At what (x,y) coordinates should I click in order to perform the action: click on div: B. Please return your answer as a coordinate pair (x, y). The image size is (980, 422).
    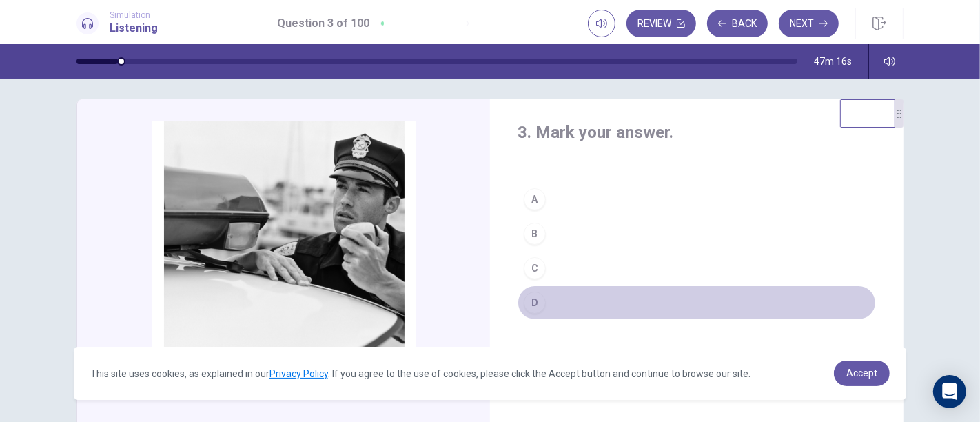
    Looking at the image, I should click on (534, 234).